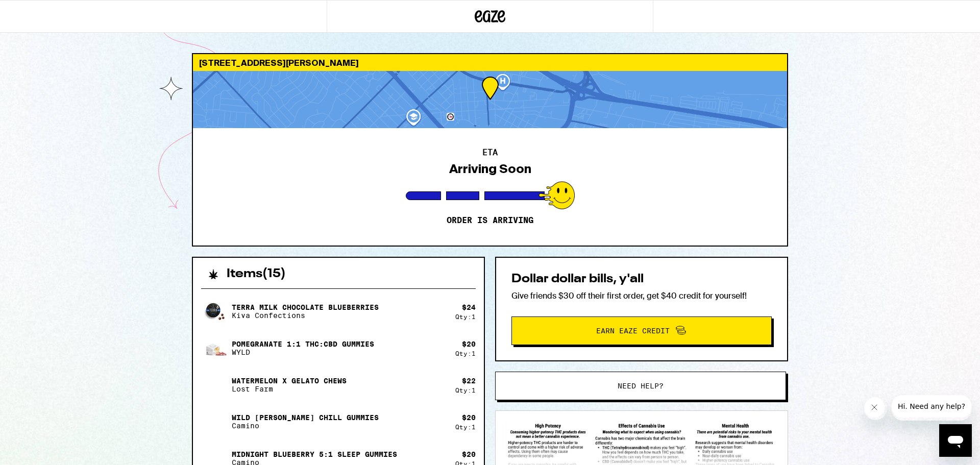 This screenshot has width=980, height=465. I want to click on p: Pomegranate 1:1 THC:CBD Gummies, so click(303, 345).